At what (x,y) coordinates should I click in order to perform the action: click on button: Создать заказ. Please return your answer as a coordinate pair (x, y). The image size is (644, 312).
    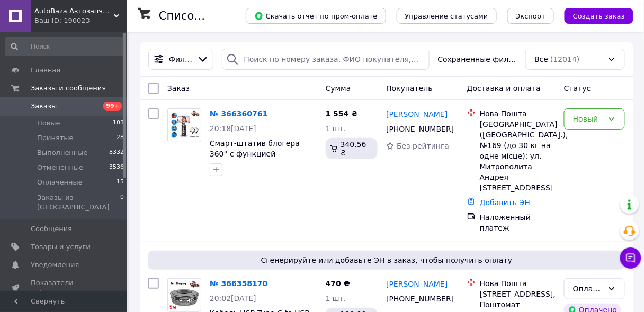
    Looking at the image, I should click on (599, 16).